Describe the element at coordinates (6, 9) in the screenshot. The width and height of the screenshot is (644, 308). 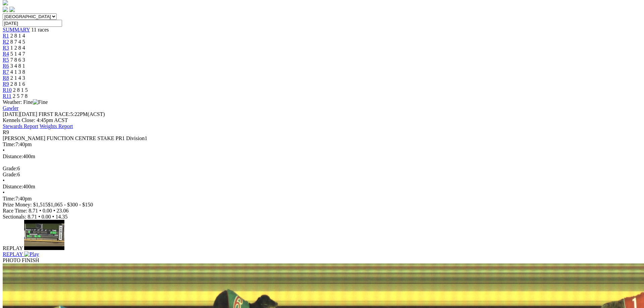
I see `img: facebook.svg` at that location.